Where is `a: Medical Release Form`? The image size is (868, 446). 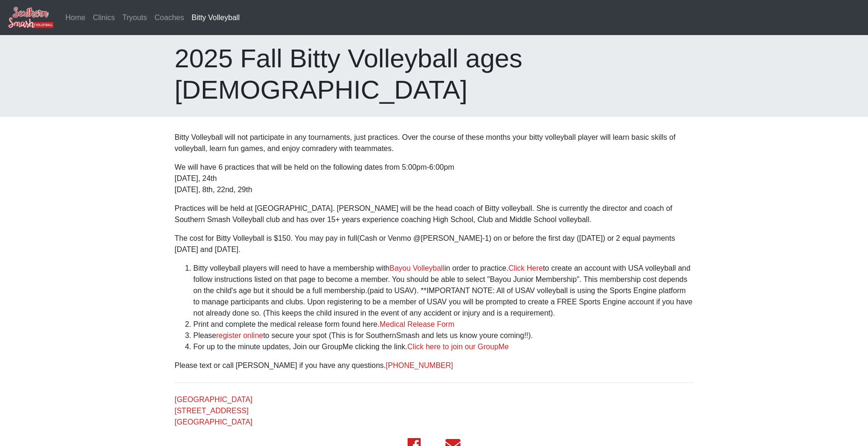 a: Medical Release Form is located at coordinates (417, 324).